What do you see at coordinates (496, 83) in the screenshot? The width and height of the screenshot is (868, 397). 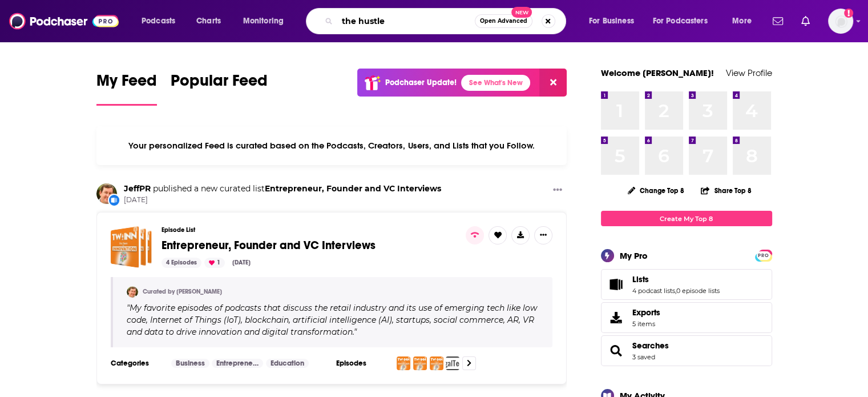 I see `a: See What's New` at bounding box center [496, 83].